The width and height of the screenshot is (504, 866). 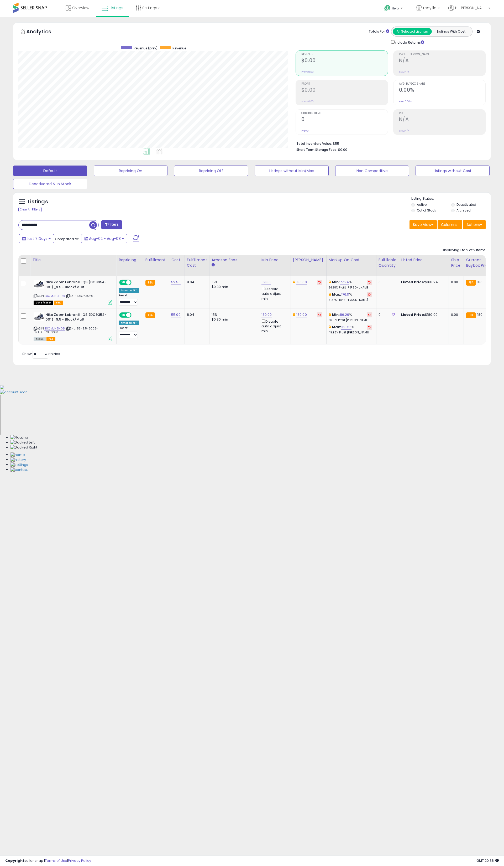 What do you see at coordinates (73, 327) in the screenshot?
I see `div: ASIN:` at bounding box center [73, 327].